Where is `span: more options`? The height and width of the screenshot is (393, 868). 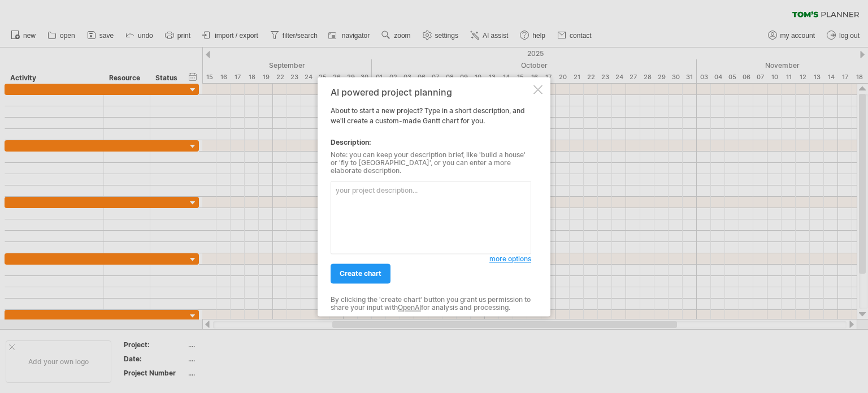 span: more options is located at coordinates (510, 258).